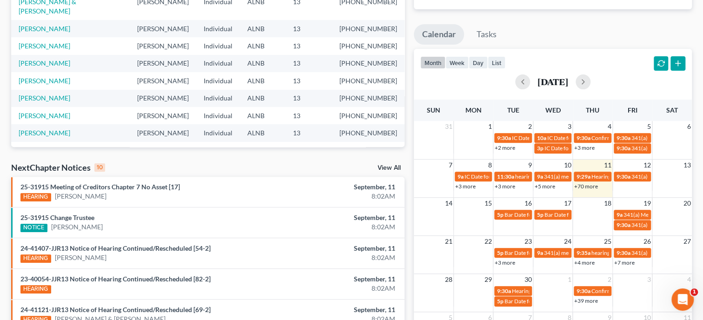 The image size is (703, 320). I want to click on div: NextChapter Notices, so click(58, 167).